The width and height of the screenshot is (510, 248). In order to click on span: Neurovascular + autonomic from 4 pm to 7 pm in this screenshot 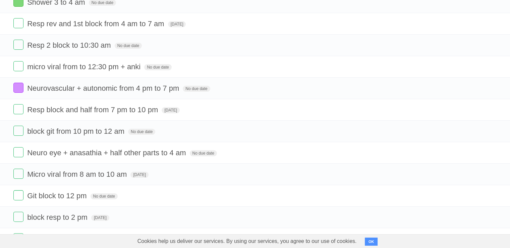, I will do `click(104, 88)`.